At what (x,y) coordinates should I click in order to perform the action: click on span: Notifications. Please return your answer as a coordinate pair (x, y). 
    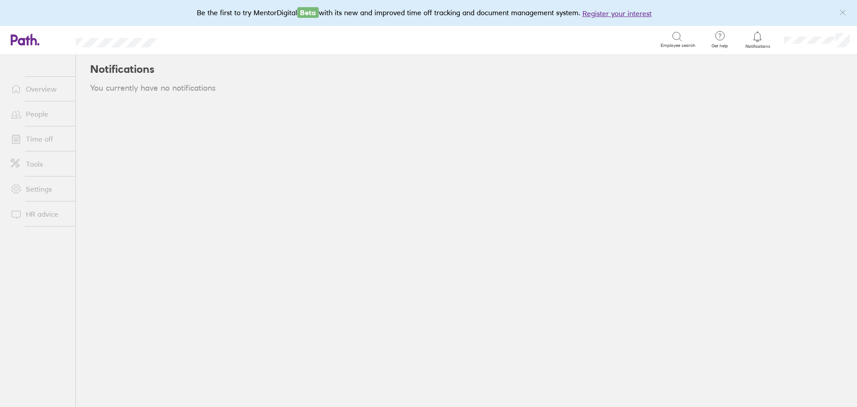
    Looking at the image, I should click on (758, 46).